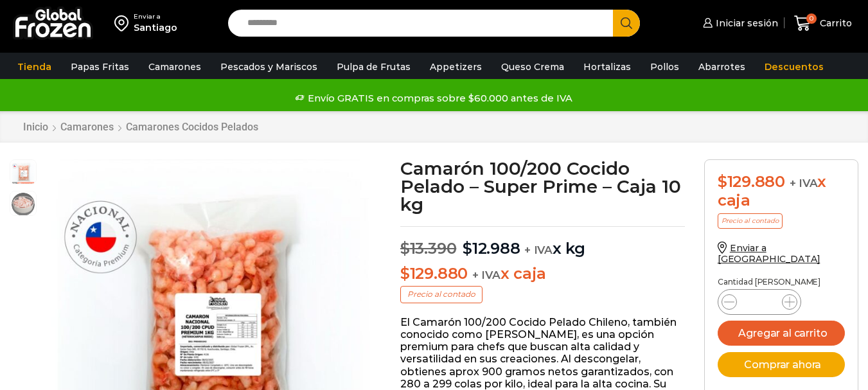 The image size is (868, 390). I want to click on bdi: 13.390, so click(428, 248).